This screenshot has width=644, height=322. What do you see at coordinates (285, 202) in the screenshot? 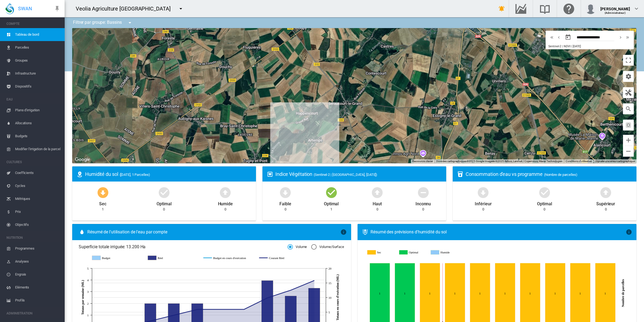
I see `div: Faible` at bounding box center [285, 202].